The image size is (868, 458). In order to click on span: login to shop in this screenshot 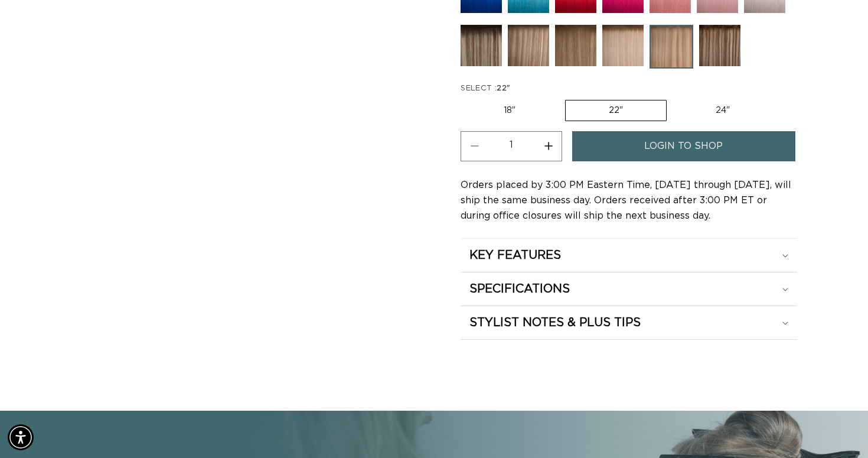, I will do `click(683, 146)`.